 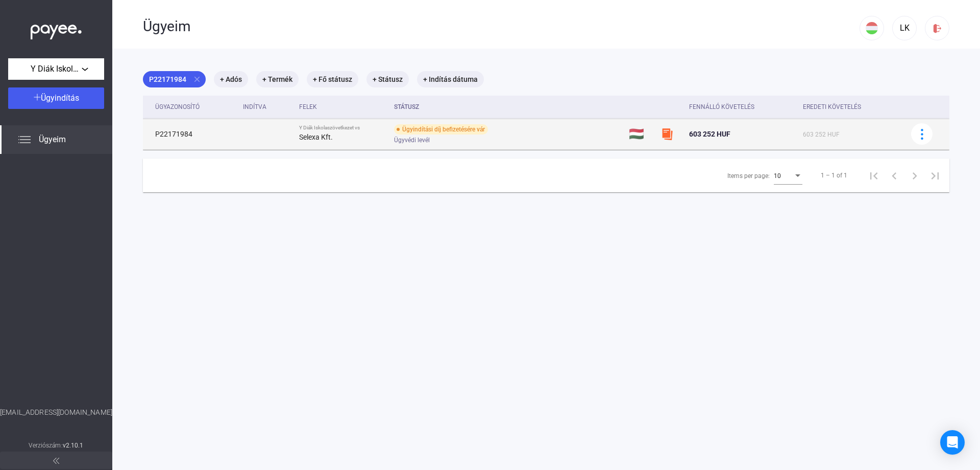 What do you see at coordinates (937, 28) in the screenshot?
I see `button: logout-red` at bounding box center [937, 28].